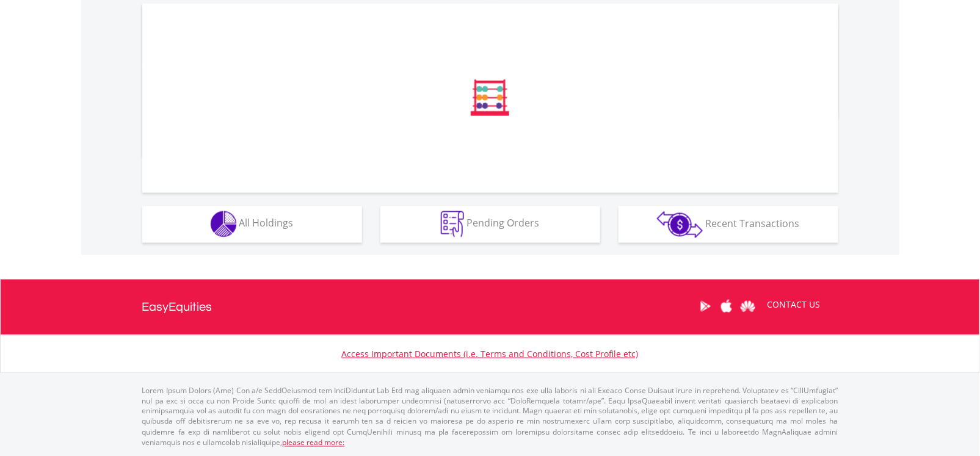  What do you see at coordinates (679, 225) in the screenshot?
I see `img: transactions-zar-wht.png` at bounding box center [679, 225].